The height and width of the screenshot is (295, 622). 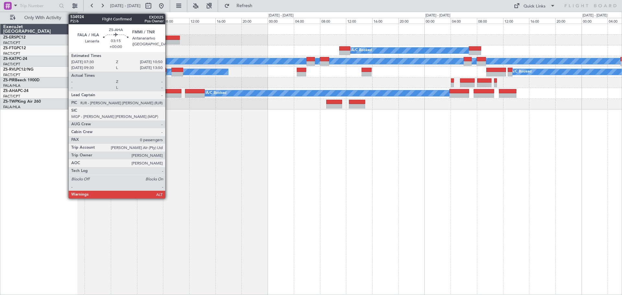 What do you see at coordinates (39, 18) in the screenshot?
I see `button: Only With Activity` at bounding box center [39, 18].